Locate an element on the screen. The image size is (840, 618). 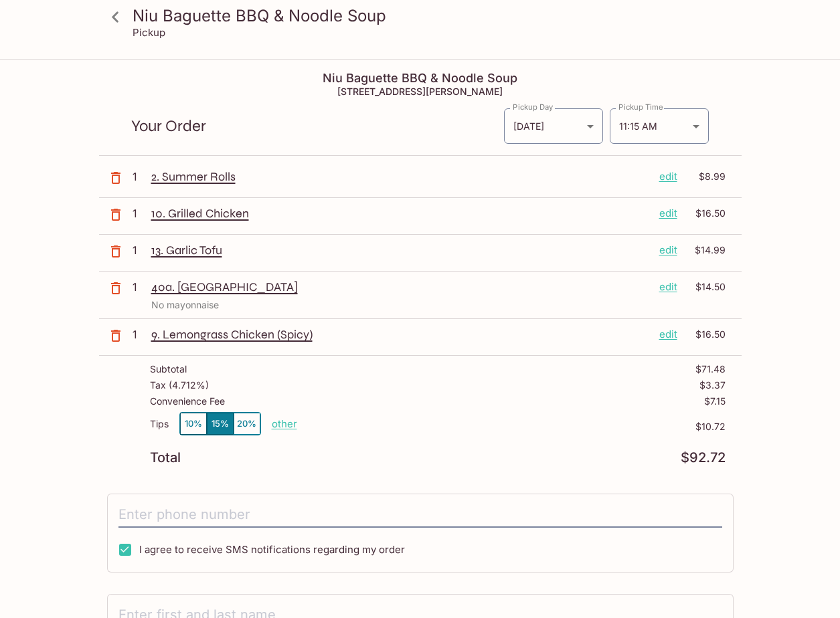
p: Tax ( 4.712% ) is located at coordinates (180, 386).